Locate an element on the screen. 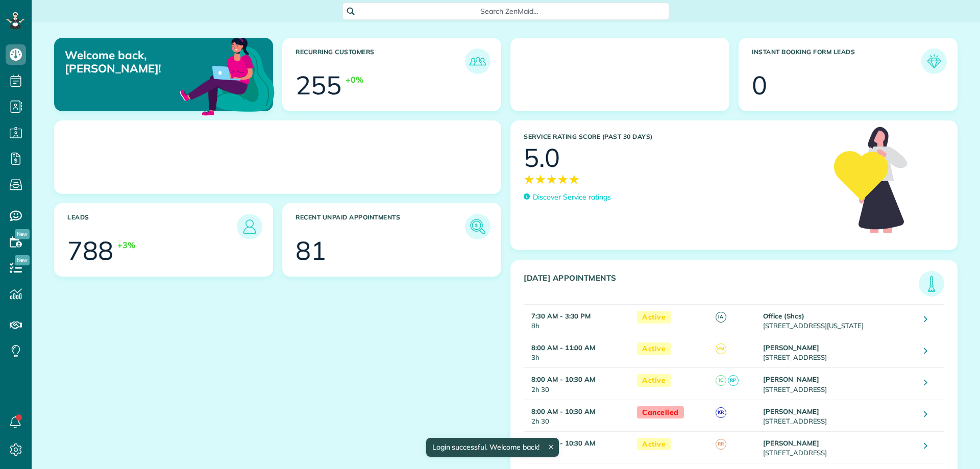  td: 8h is located at coordinates (578, 321).